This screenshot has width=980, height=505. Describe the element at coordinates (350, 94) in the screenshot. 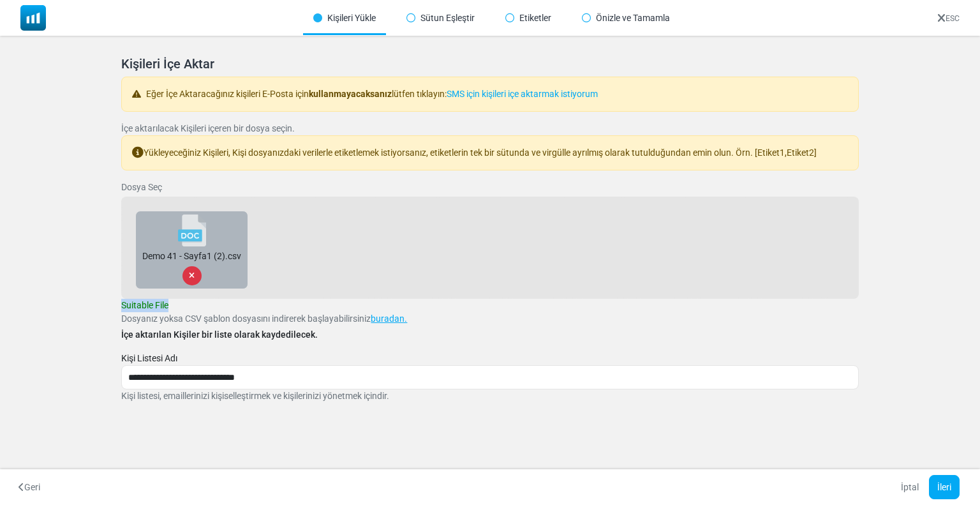

I see `strong: kullanmayacaksanız` at that location.